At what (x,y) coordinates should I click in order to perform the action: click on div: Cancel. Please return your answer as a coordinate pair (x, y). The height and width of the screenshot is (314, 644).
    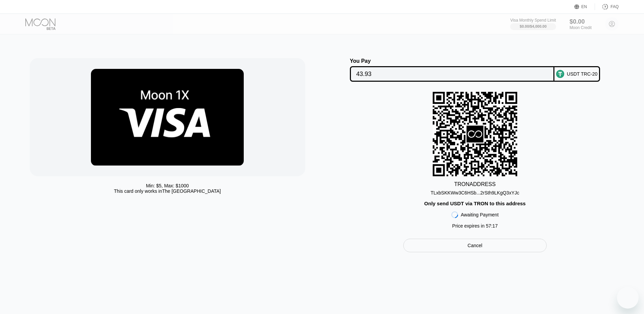
    Looking at the image, I should click on (475, 245).